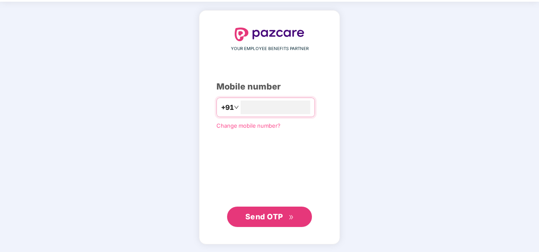 The image size is (539, 252). Describe the element at coordinates (227, 107) in the screenshot. I see `span: +91` at that location.